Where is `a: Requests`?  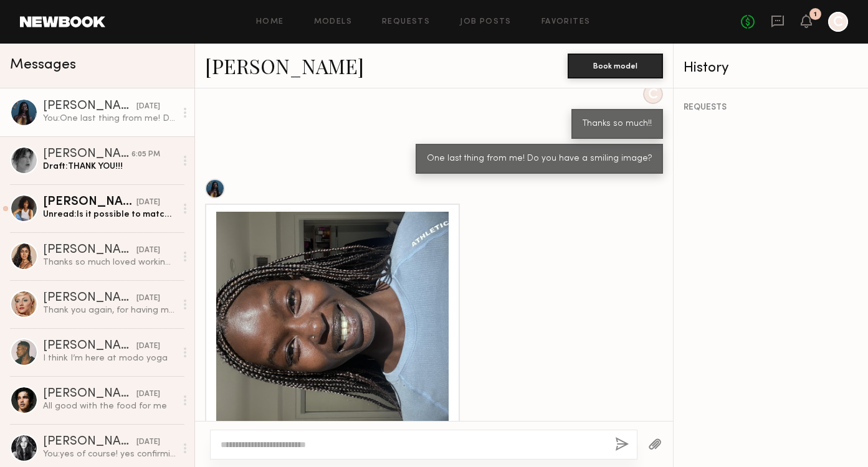 a: Requests is located at coordinates (405, 22).